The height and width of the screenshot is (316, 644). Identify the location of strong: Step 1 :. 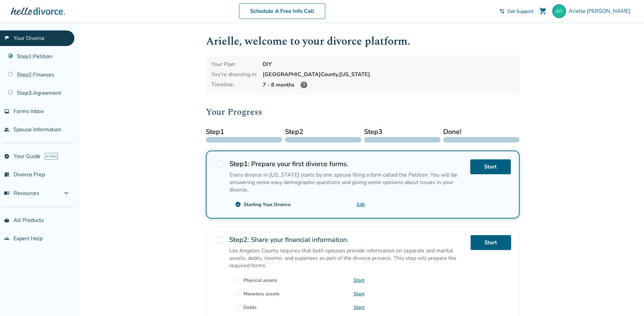
(240, 164).